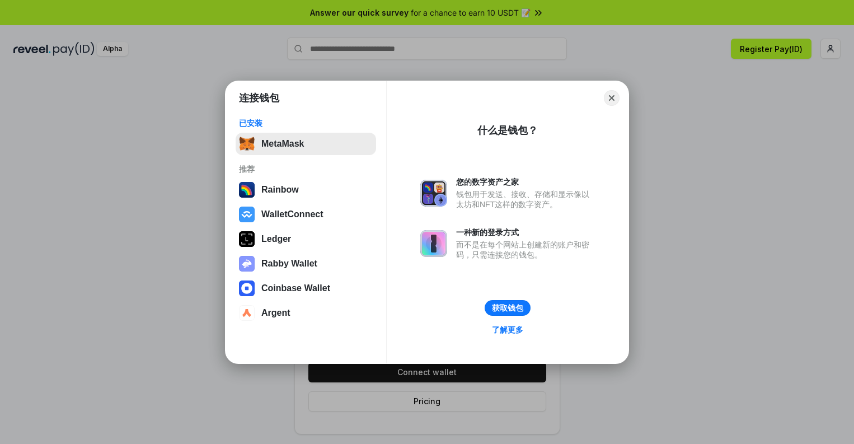 Image resolution: width=854 pixels, height=444 pixels. I want to click on div: Rabby Wallet, so click(289, 264).